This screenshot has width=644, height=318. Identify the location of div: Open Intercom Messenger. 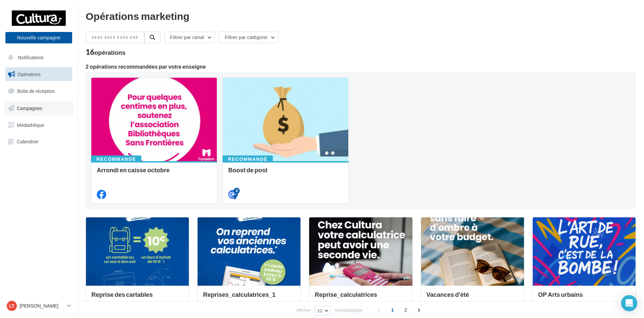
(629, 303).